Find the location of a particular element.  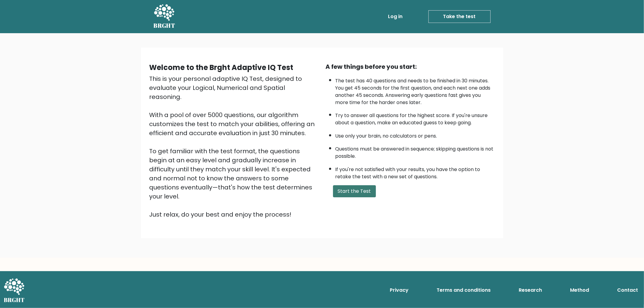

li: The test has 40 questions and needs to be finished in 30 minutes. You get 45 seconds for the firs... is located at coordinates (415, 90).